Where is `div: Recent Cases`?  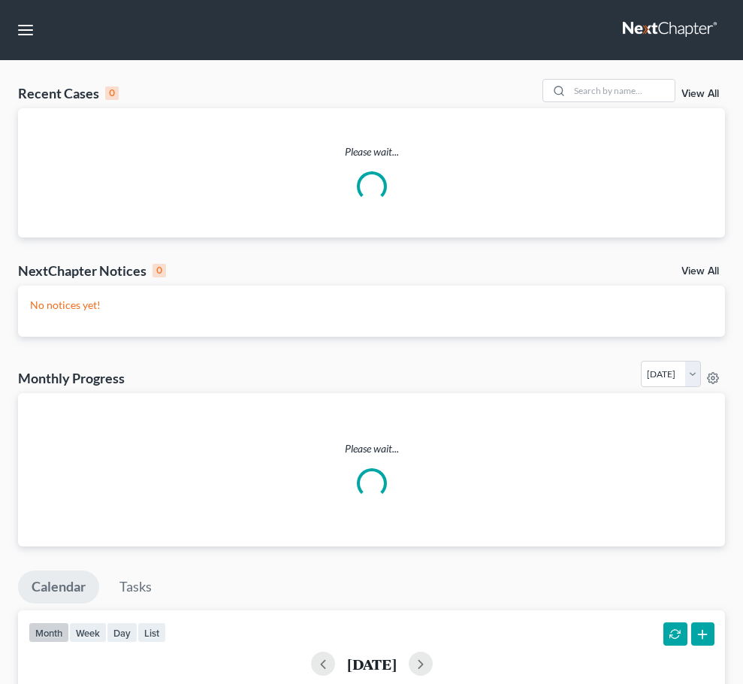 div: Recent Cases is located at coordinates (68, 93).